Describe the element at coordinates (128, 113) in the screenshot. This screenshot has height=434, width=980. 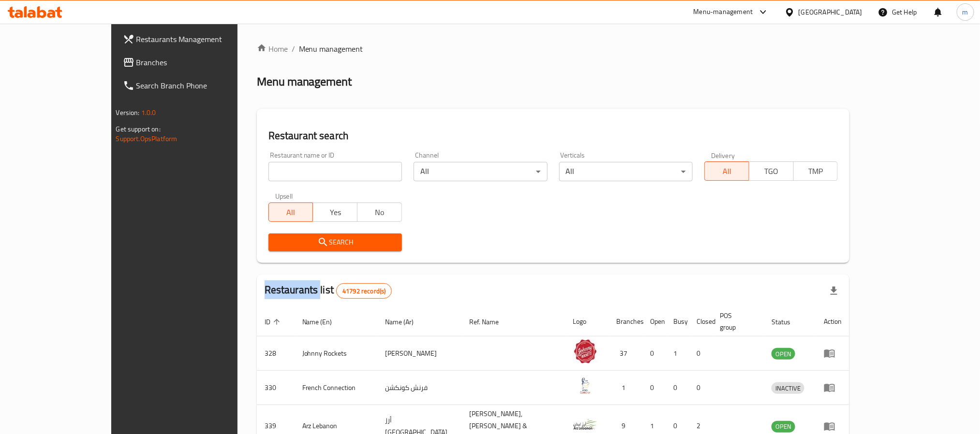
I see `span: Version:` at that location.